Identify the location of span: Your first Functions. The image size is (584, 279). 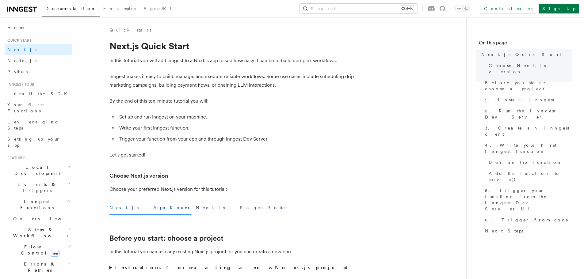
(25, 108).